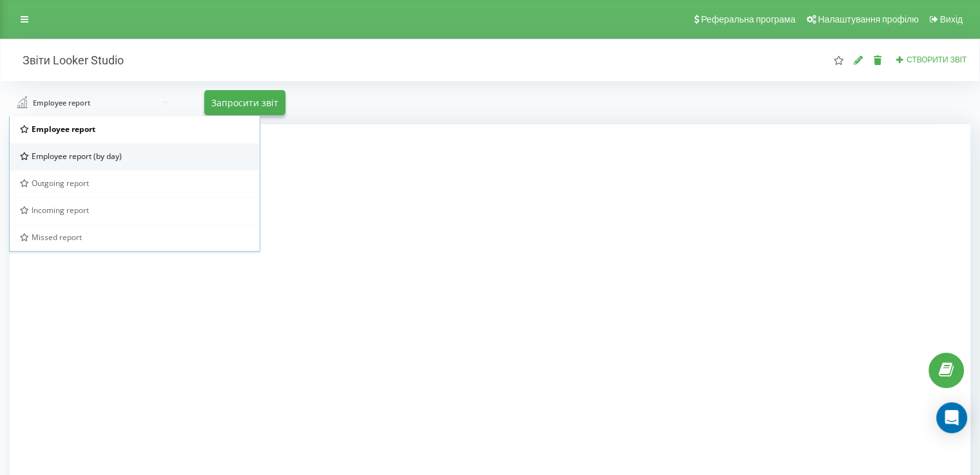 The width and height of the screenshot is (980, 475). What do you see at coordinates (56, 237) in the screenshot?
I see `span: Missed report` at bounding box center [56, 237].